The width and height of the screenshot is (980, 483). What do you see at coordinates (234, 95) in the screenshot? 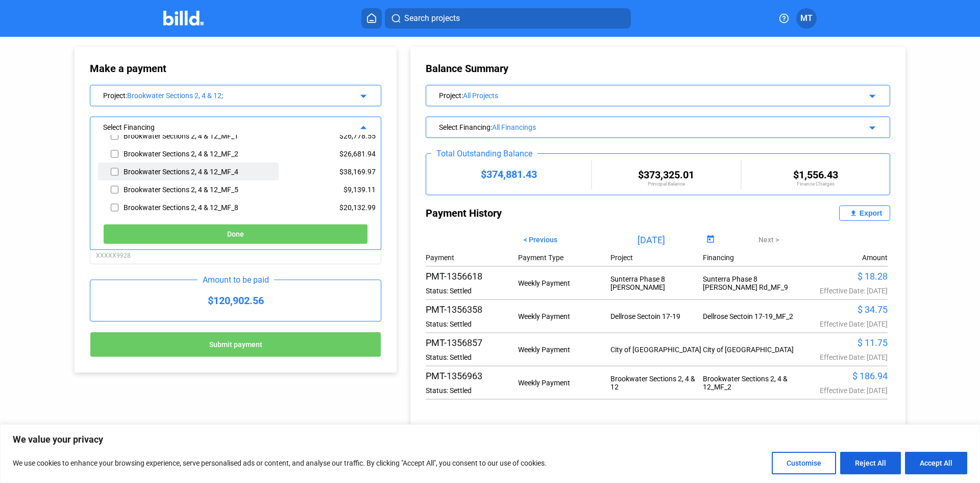
I see `div: Brookwater Sections 2, 4 & 12;` at bounding box center [234, 95].